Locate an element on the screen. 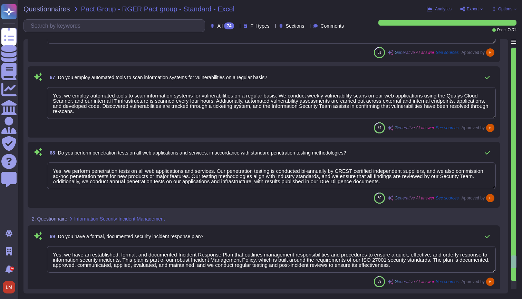 This screenshot has height=299, width=522. textarea: Yes, we employ automated tools to scan information systems for vulnerabilities on a regular basis... is located at coordinates (271, 103).